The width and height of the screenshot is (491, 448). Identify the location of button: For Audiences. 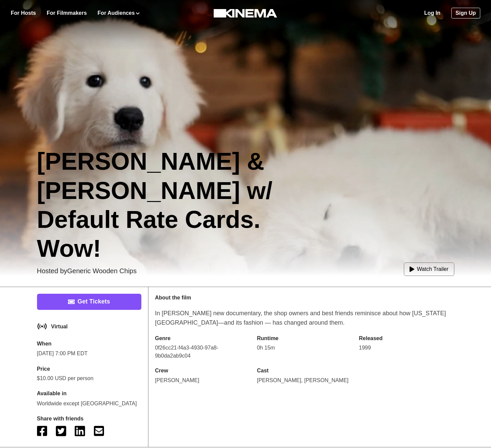
(119, 13).